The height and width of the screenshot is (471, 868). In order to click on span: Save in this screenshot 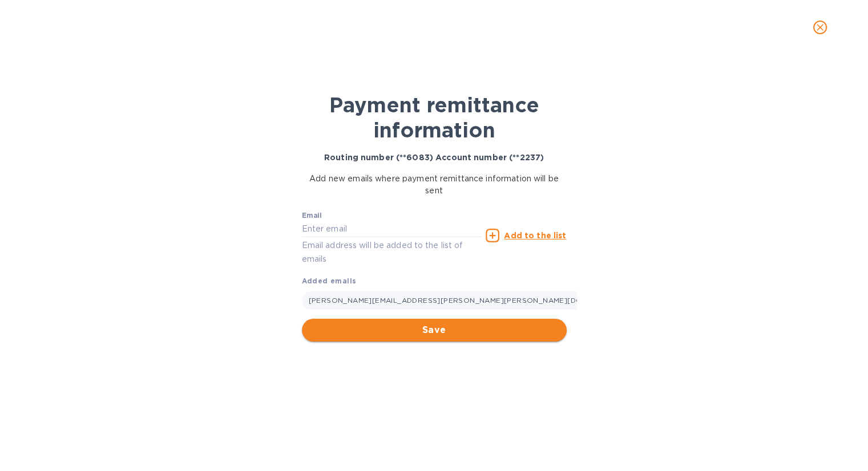, I will do `click(434, 330)`.